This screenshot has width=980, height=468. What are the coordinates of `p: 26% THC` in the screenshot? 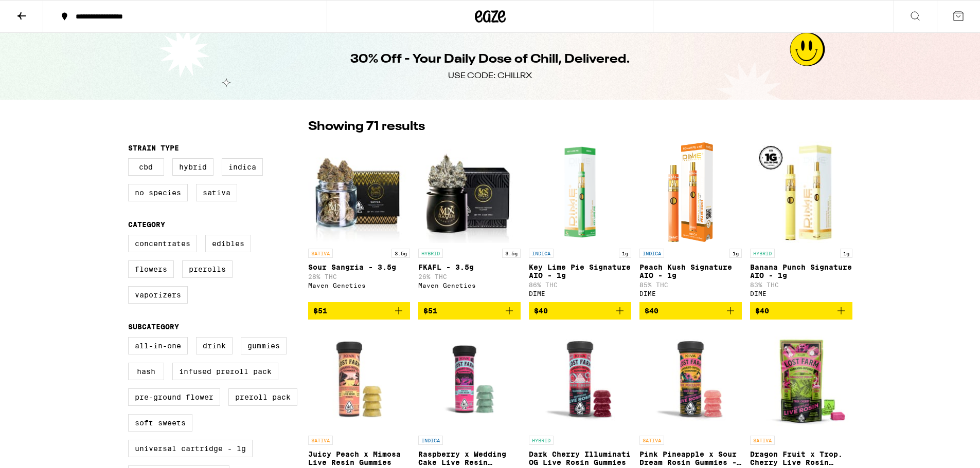 It's located at (469, 276).